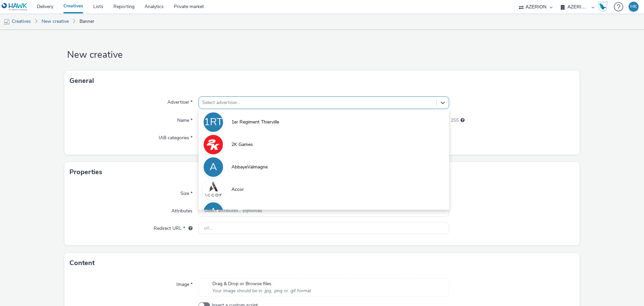 Image resolution: width=644 pixels, height=306 pixels. What do you see at coordinates (603, 7) in the screenshot?
I see `img: Hawk Academy` at bounding box center [603, 7].